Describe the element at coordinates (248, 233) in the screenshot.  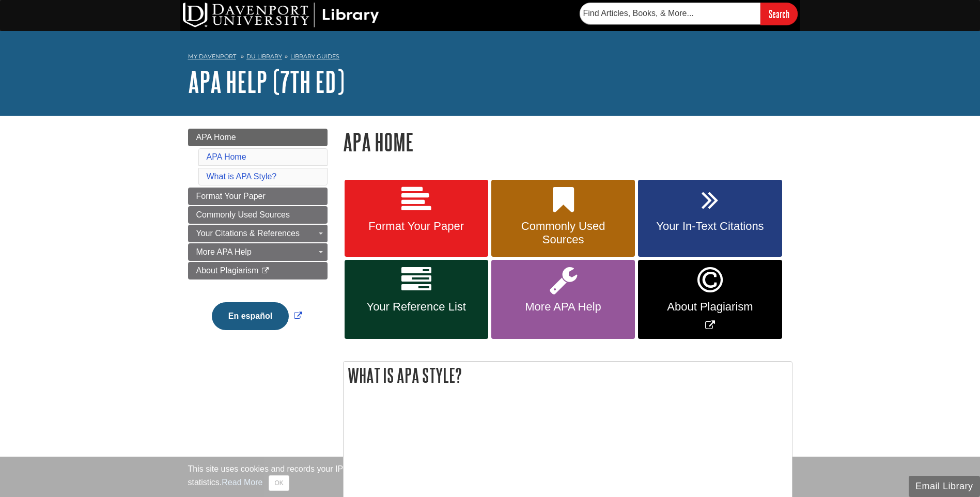
I see `span: Your Citations & References` at that location.